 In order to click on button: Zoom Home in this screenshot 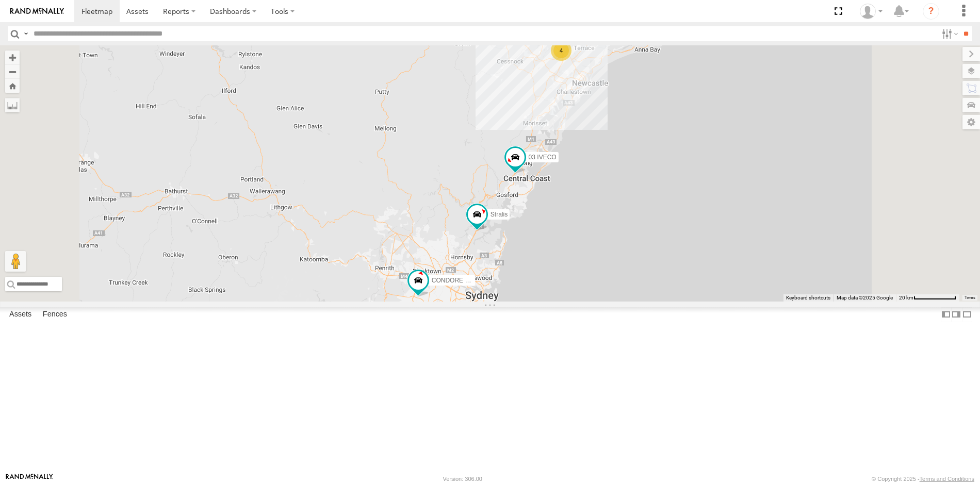, I will do `click(12, 86)`.